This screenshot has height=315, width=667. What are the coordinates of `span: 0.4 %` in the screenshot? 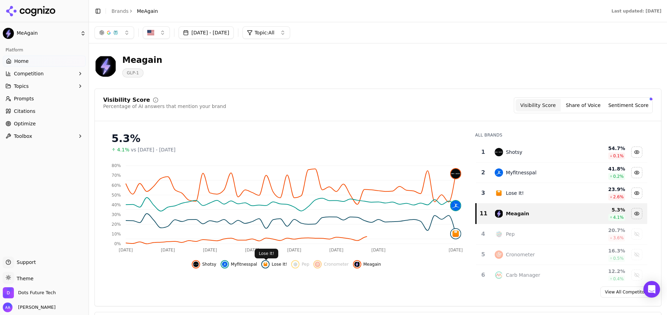 It's located at (618, 279).